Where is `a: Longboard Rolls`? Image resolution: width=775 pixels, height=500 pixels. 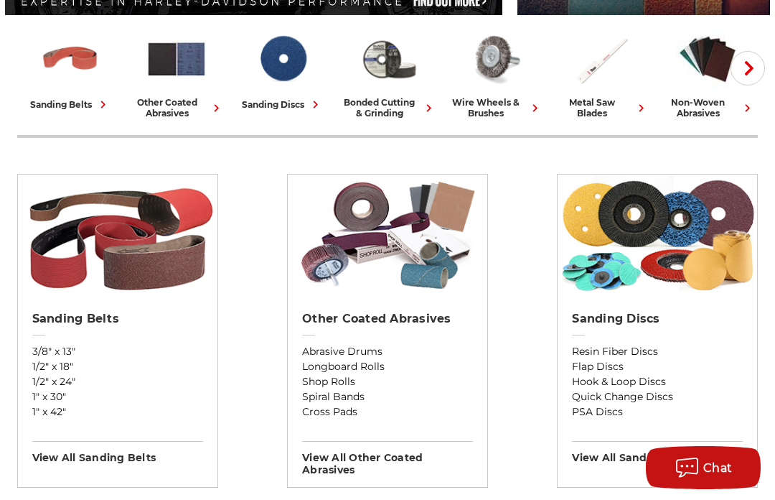 a: Longboard Rolls is located at coordinates (388, 366).